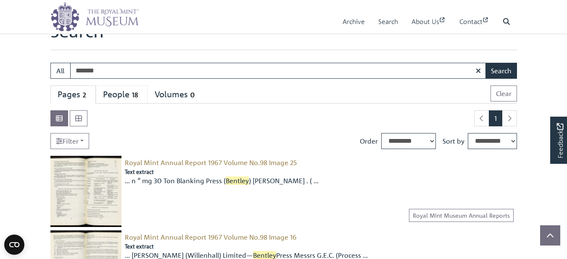 This screenshot has height=259, width=567. What do you see at coordinates (559, 140) in the screenshot?
I see `a: Would you like to provide feedback?` at bounding box center [559, 140].